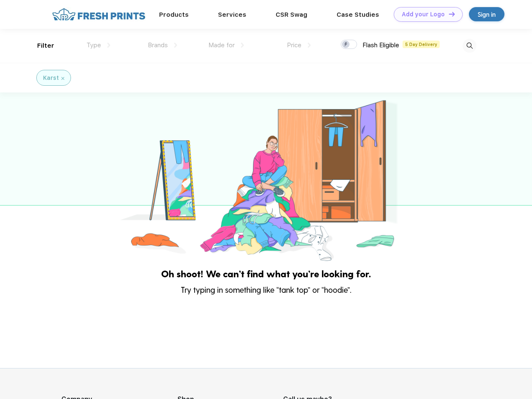 The height and width of the screenshot is (399, 532). What do you see at coordinates (487, 14) in the screenshot?
I see `div: Sign in` at bounding box center [487, 14].